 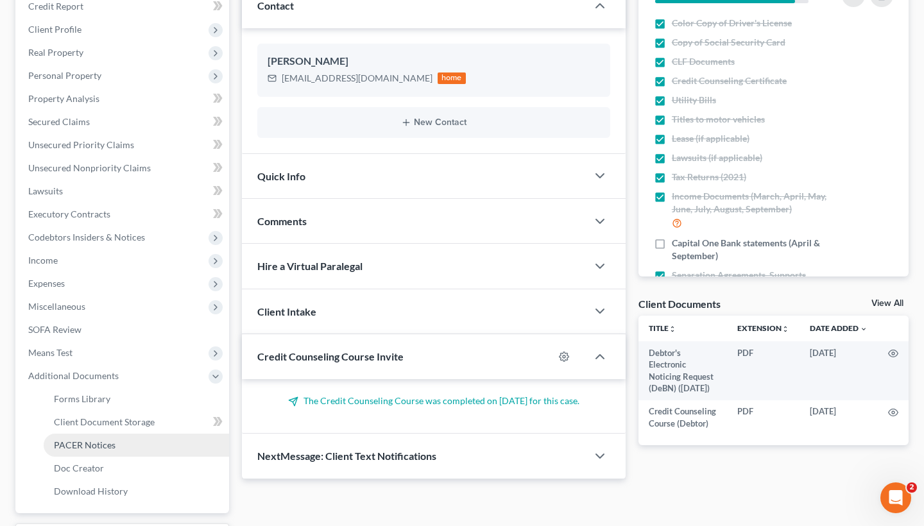 I want to click on span: Color Copy of Driver's License, so click(x=731, y=23).